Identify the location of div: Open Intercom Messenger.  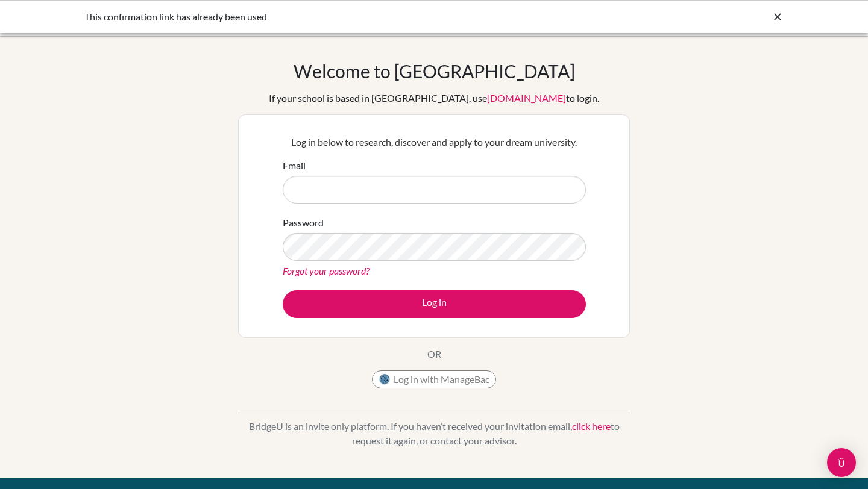
(842, 463).